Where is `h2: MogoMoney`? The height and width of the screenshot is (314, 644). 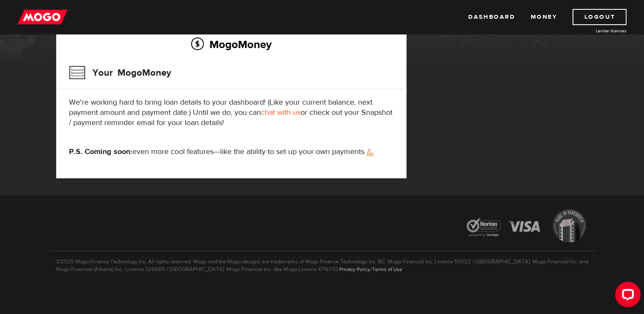
h2: MogoMoney is located at coordinates (231, 44).